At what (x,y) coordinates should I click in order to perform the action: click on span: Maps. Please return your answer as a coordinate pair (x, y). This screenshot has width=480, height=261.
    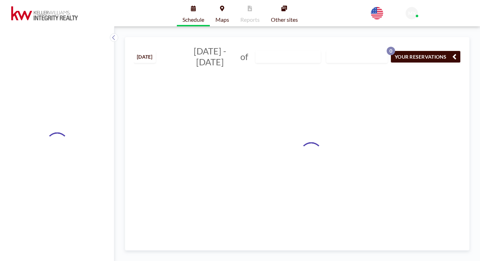
    Looking at the image, I should click on (222, 20).